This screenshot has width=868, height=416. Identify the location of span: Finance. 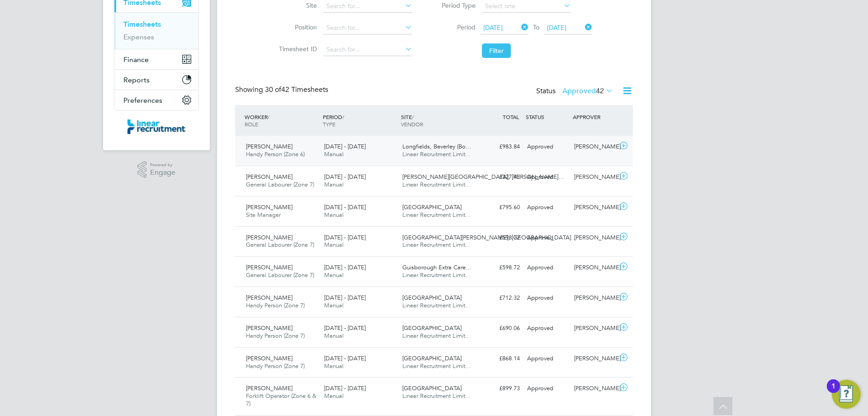
(136, 59).